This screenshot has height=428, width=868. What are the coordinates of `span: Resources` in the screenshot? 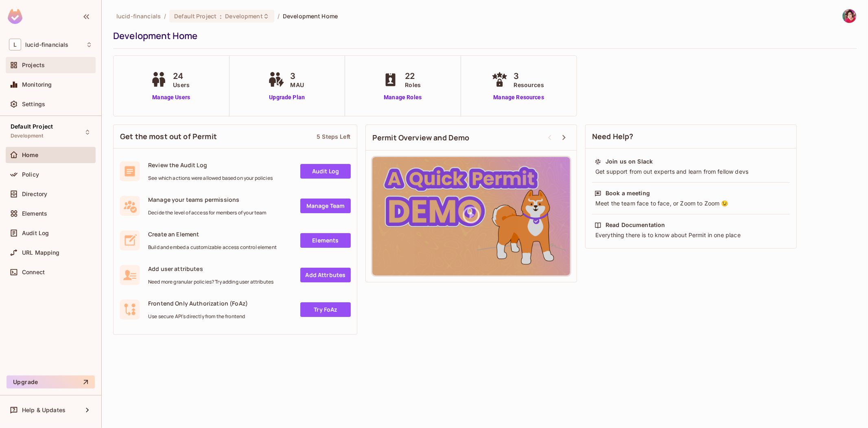 It's located at (529, 85).